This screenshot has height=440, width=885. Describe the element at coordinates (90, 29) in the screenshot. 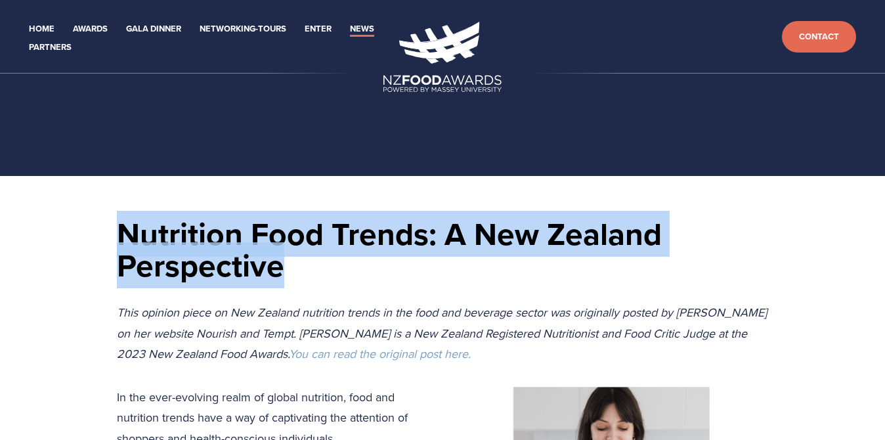

I see `a: Awards` at that location.